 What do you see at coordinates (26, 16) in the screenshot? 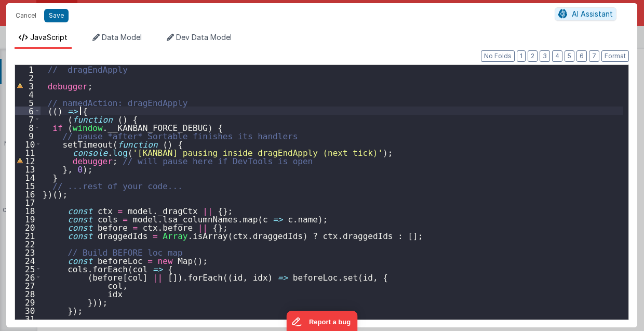
I see `button: Cancel` at bounding box center [26, 16].